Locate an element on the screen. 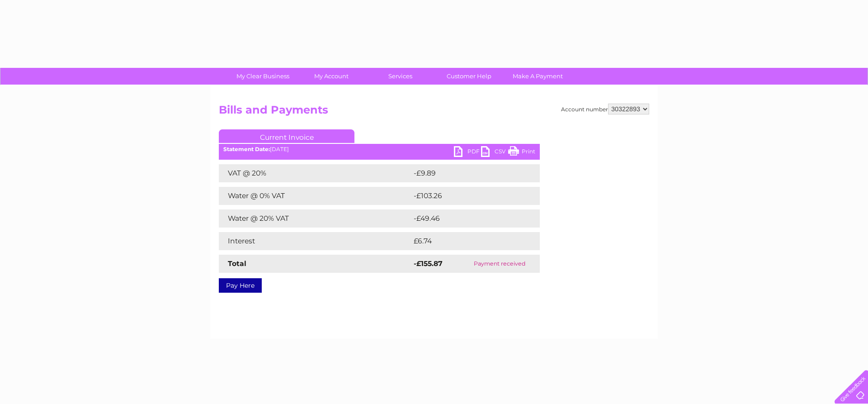 The width and height of the screenshot is (868, 404). a: Make A Payment is located at coordinates (537, 76).